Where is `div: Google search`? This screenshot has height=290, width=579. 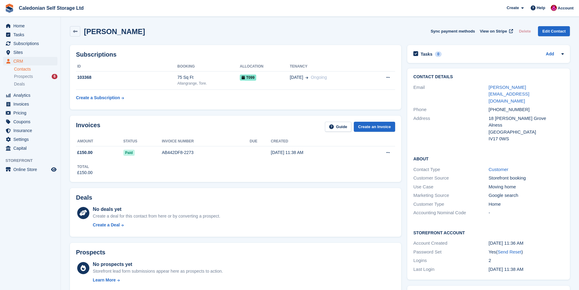 div: Google search is located at coordinates (526, 195).